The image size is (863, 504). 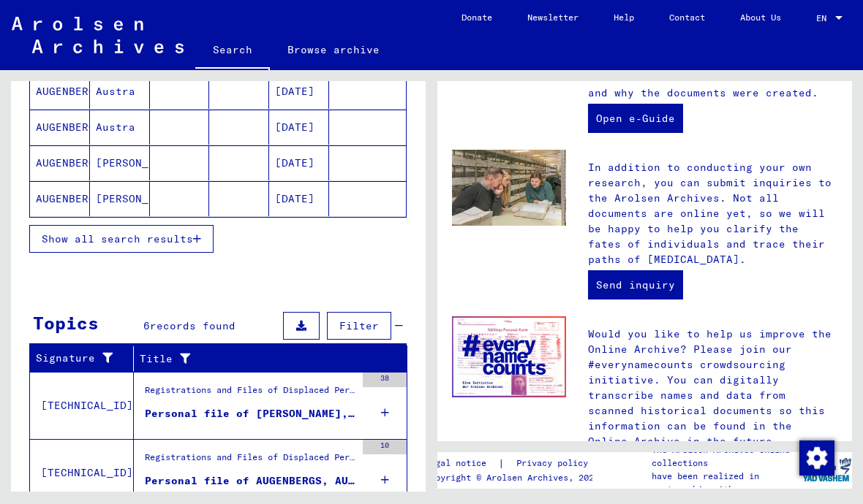 What do you see at coordinates (385, 380) in the screenshot?
I see `div: 38` at bounding box center [385, 380].